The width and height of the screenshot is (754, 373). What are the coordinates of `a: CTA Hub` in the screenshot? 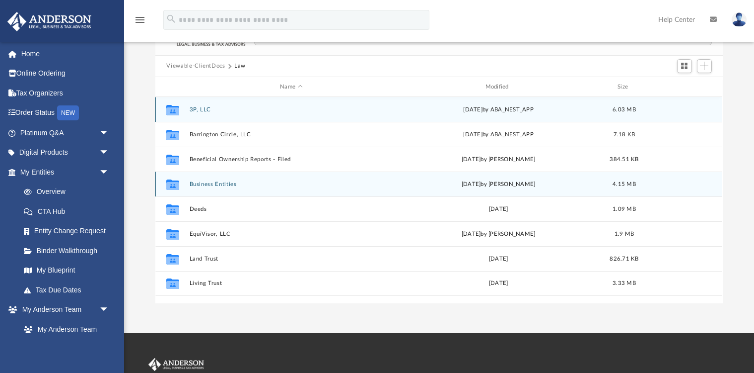 It's located at (69, 211).